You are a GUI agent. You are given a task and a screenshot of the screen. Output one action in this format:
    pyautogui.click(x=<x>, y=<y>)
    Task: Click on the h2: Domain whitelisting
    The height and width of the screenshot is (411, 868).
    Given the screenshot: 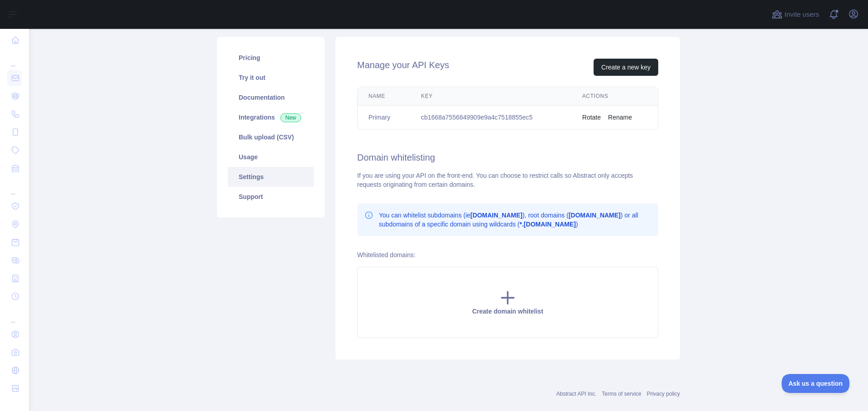 What is the action you would take?
    pyautogui.click(x=508, y=158)
    